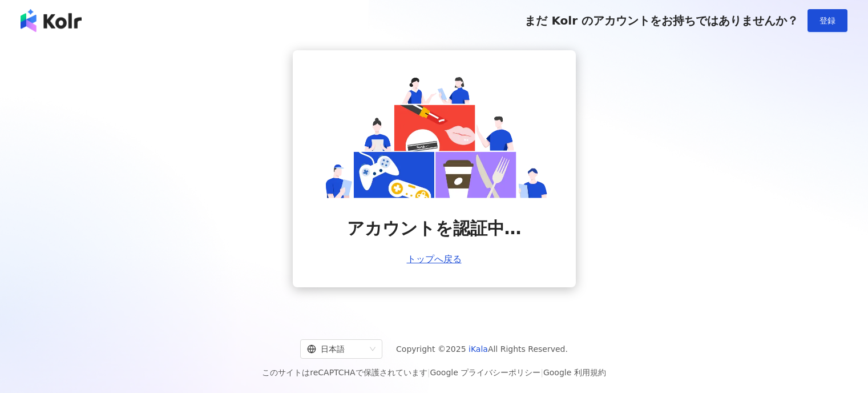 The height and width of the screenshot is (393, 868). I want to click on span: このサイトはreCAPTCHAで保護されています, so click(434, 373).